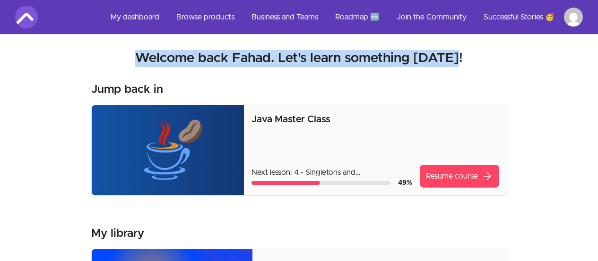 This screenshot has height=261, width=598. Describe the element at coordinates (460, 176) in the screenshot. I see `a: Resume coursearrow_forward` at that location.